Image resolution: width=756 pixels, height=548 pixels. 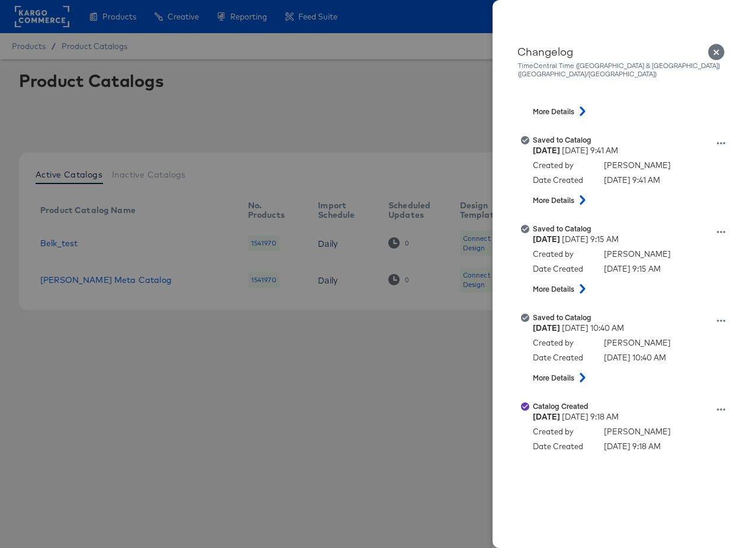 What do you see at coordinates (716, 52) in the screenshot?
I see `button: Close` at bounding box center [716, 52].